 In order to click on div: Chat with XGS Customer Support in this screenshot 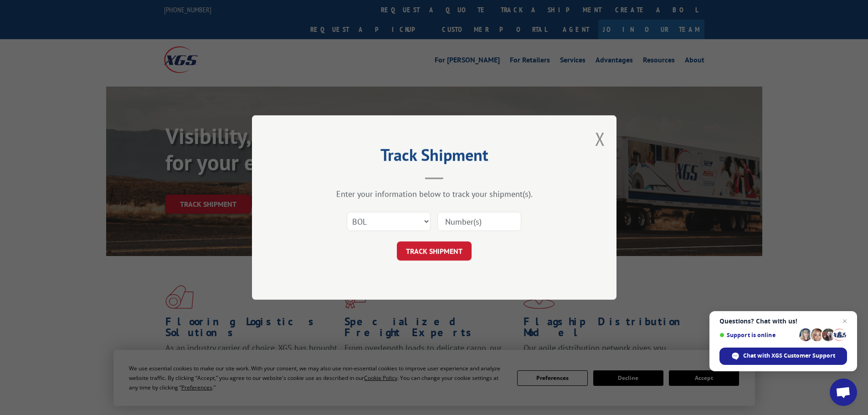, I will do `click(783, 356)`.